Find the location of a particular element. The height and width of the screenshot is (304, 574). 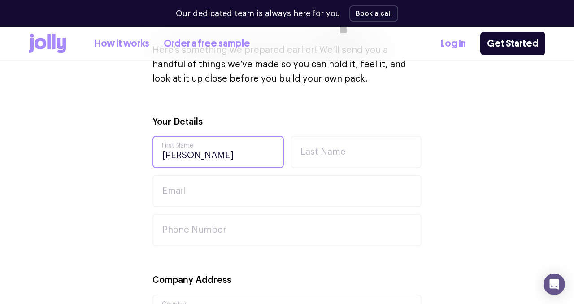

label: Company Address is located at coordinates (192, 280).